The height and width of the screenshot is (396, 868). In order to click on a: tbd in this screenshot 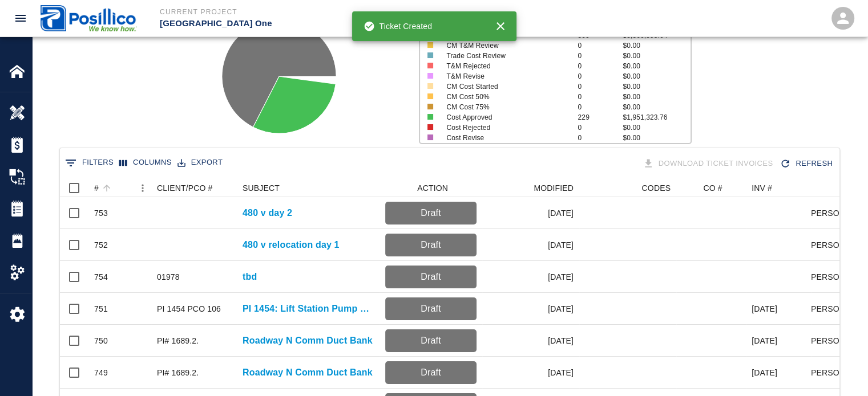, I will do `click(249, 277)`.